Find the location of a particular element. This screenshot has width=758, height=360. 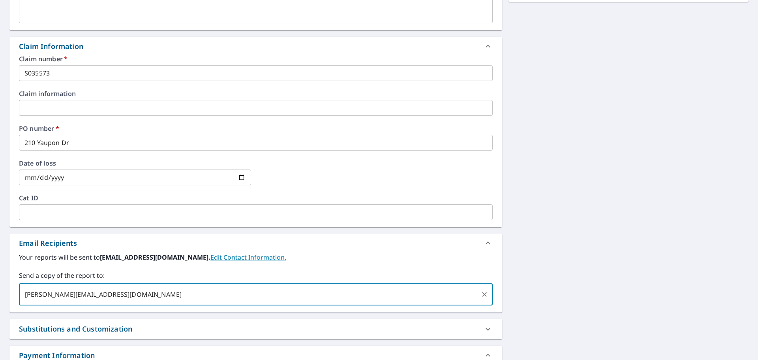

label: Send a copy of the report to: is located at coordinates (256, 275).